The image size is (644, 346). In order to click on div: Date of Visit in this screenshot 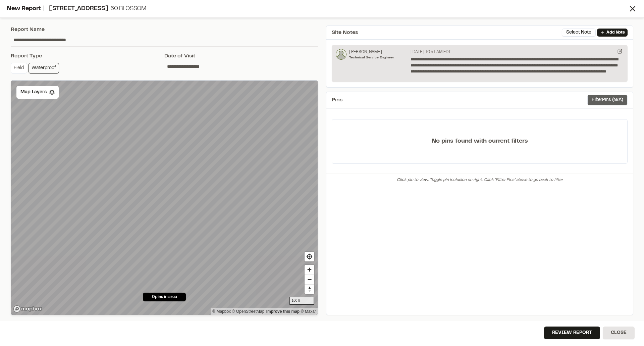, I will do `click(241, 56)`.